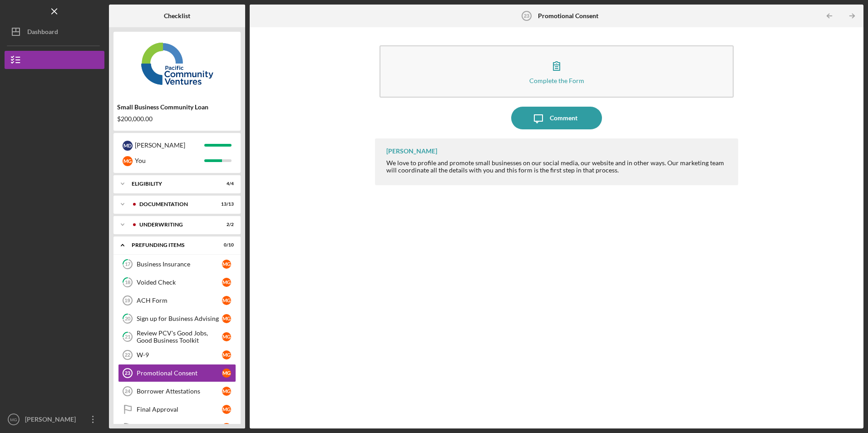 This screenshot has width=868, height=433. What do you see at coordinates (128, 337) in the screenshot?
I see `tspan: 21` at bounding box center [128, 337].